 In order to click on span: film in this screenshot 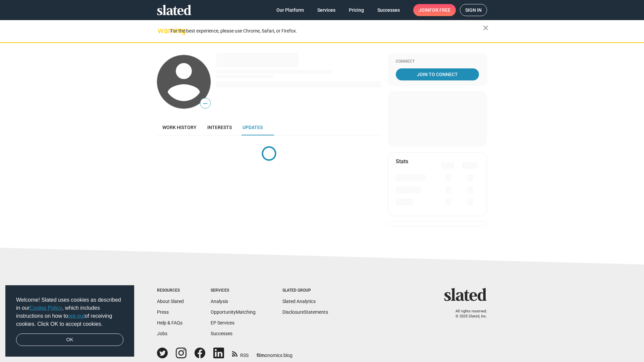, I will do `click(261, 355)`.